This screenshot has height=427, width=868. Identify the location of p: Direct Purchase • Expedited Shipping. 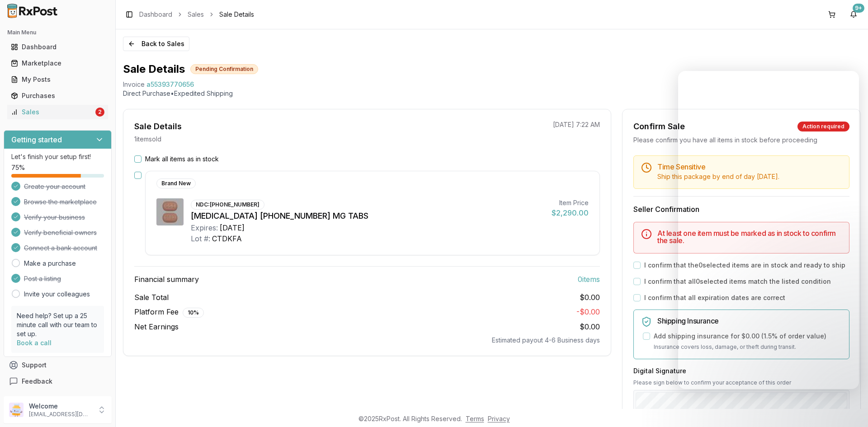
(492, 94).